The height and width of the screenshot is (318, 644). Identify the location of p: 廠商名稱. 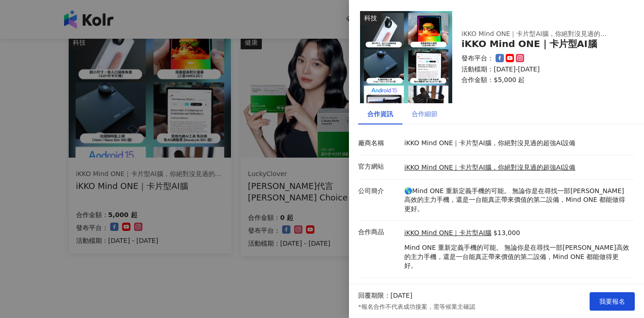
(379, 143).